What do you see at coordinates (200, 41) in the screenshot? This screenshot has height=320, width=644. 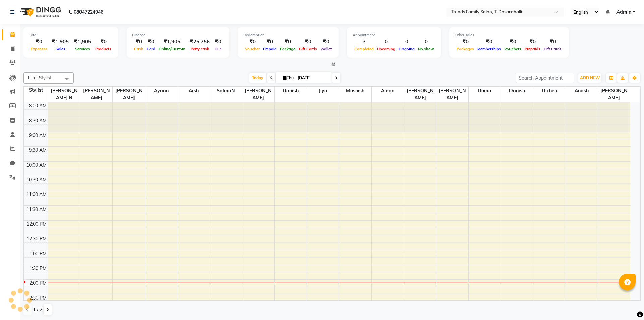 I see `div: ₹25,756` at bounding box center [200, 41].